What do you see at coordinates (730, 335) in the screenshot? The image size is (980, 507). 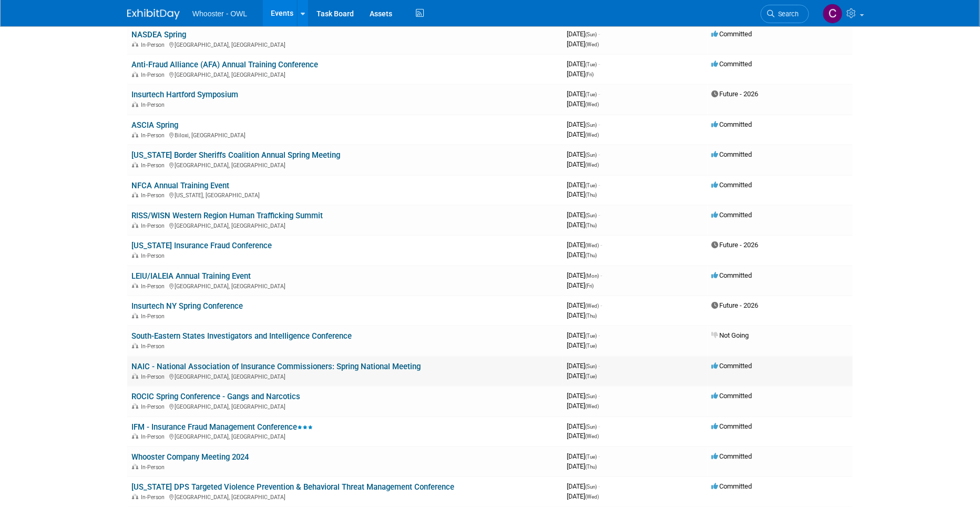 I see `span: Not Going` at bounding box center [730, 335].